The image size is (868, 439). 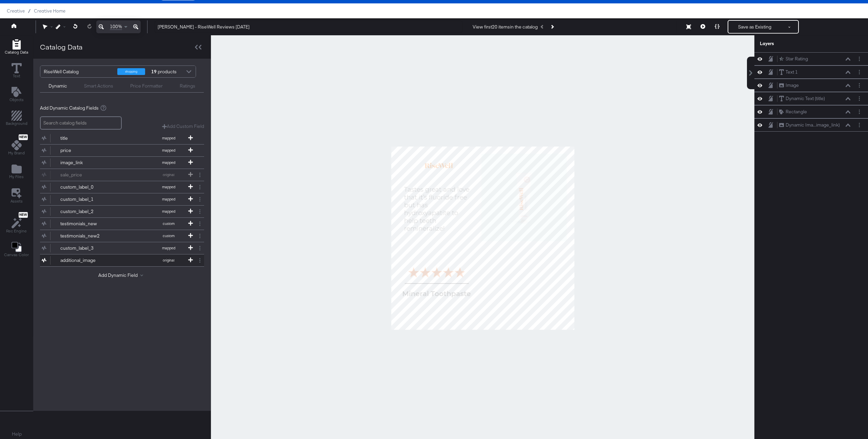 What do you see at coordinates (118, 138) in the screenshot?
I see `button: titlemapped` at bounding box center [118, 138].